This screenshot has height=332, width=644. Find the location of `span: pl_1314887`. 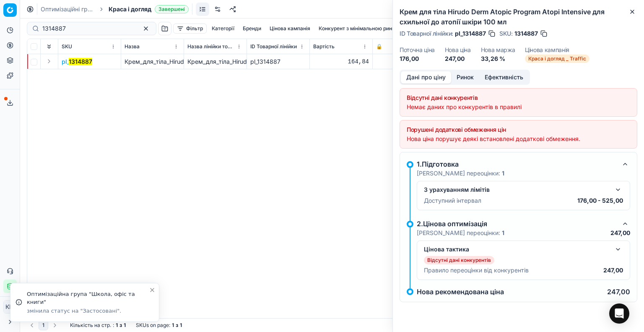

span: pl_1314887 is located at coordinates (471, 33).